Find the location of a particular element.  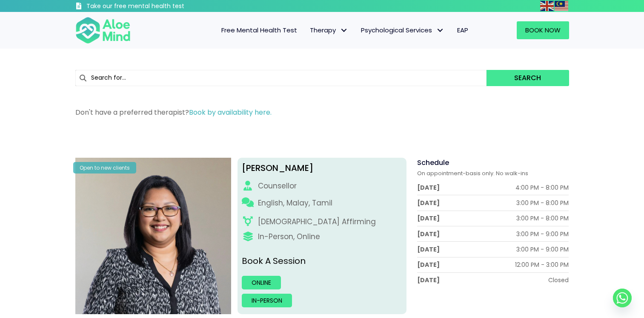

p: English, Malay, Tamil is located at coordinates (295, 203).